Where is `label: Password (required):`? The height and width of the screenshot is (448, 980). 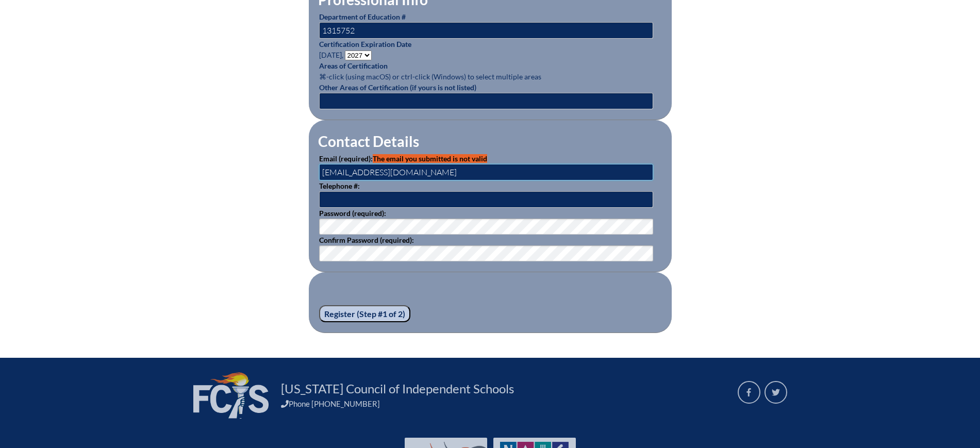 label: Password (required): is located at coordinates (353, 213).